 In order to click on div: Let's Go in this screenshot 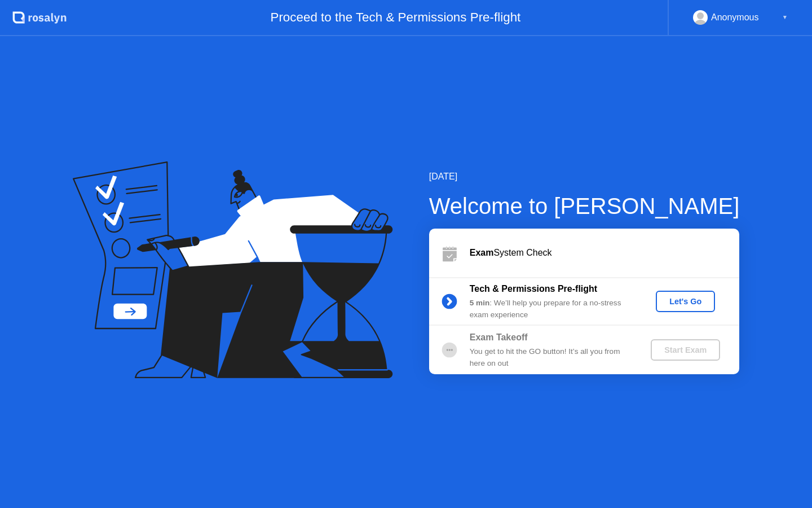, I will do `click(684, 301)`.